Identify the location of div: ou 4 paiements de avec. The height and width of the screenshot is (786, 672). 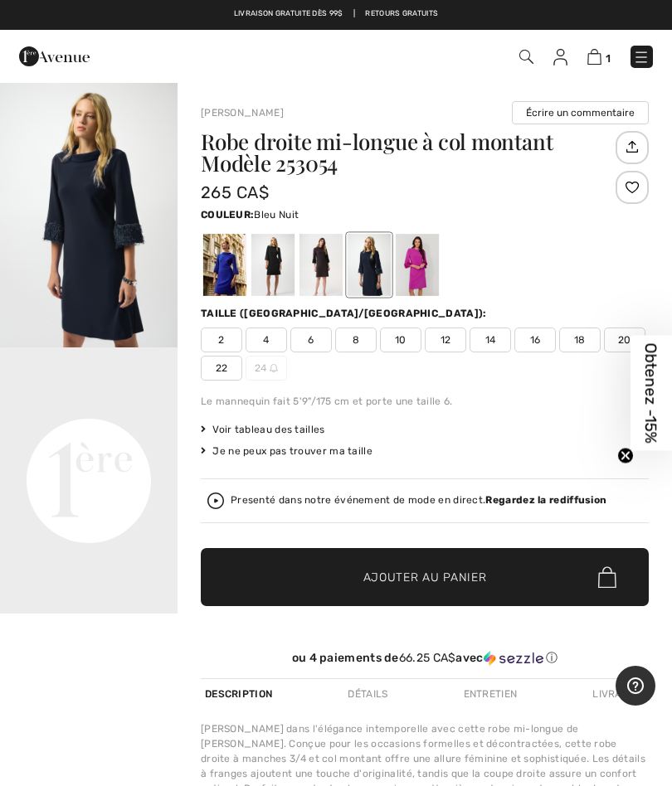
(425, 659).